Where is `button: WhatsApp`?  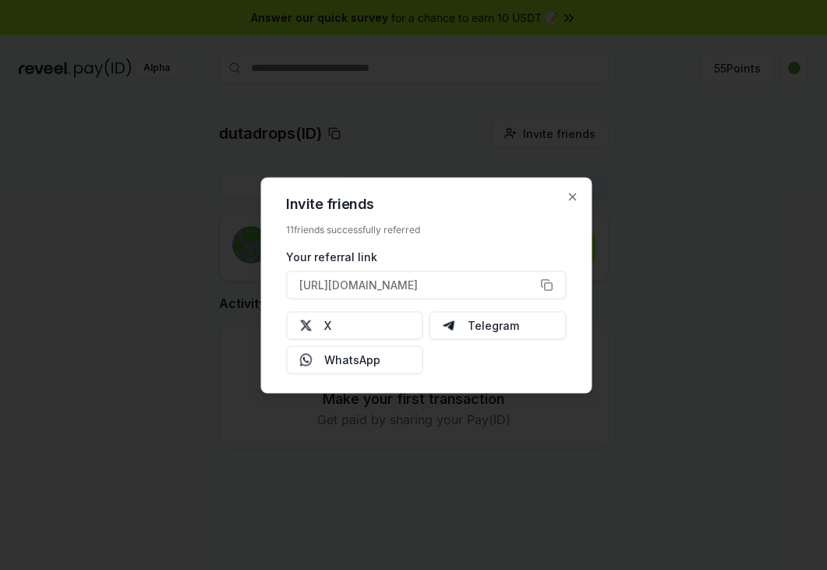 button: WhatsApp is located at coordinates (355, 359).